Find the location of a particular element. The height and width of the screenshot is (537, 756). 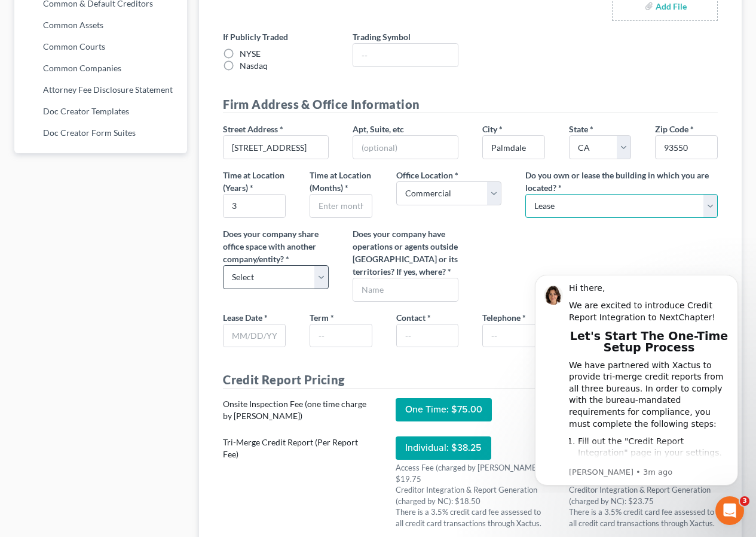

div: Hi there, is located at coordinates (132, 25).